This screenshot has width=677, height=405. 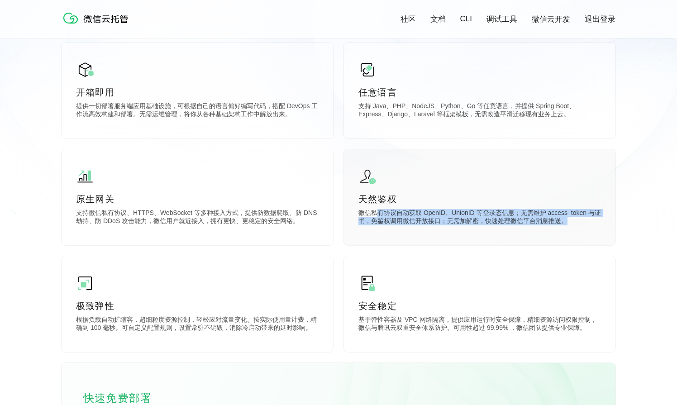 What do you see at coordinates (480, 325) in the screenshot?
I see `p: 基于弹性容器及 VPC 网络隔离，提供应用运行时安全保障，精细资源访问权限控制，微信与腾讯云双重安全体系防护。可用性超过 99.99% ，微信团队提供专业保障。` at bounding box center [480, 325].